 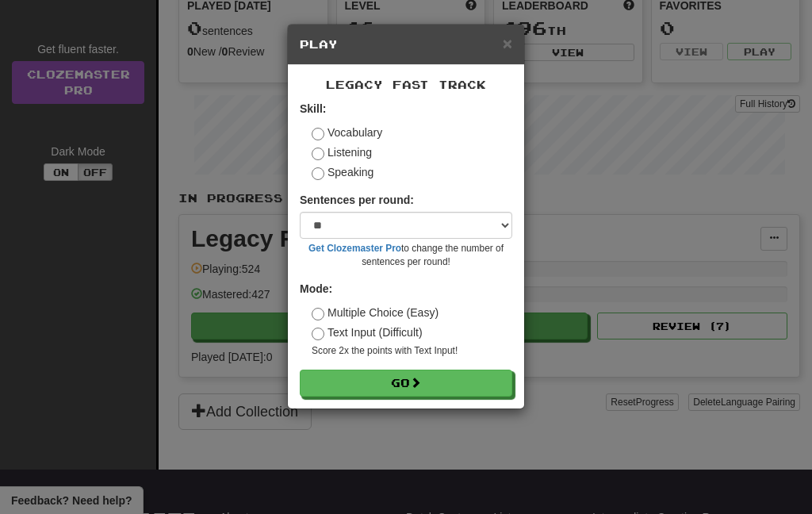 What do you see at coordinates (318, 134) in the screenshot?
I see `input: Vocabulary` at bounding box center [318, 134].